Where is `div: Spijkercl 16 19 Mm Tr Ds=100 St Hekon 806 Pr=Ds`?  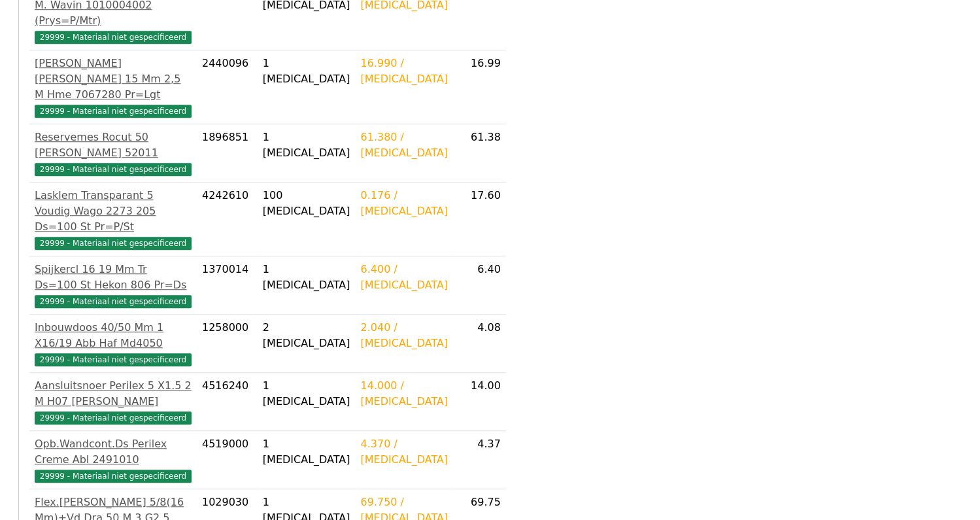 div: Spijkercl 16 19 Mm Tr Ds=100 St Hekon 806 Pr=Ds is located at coordinates (113, 277).